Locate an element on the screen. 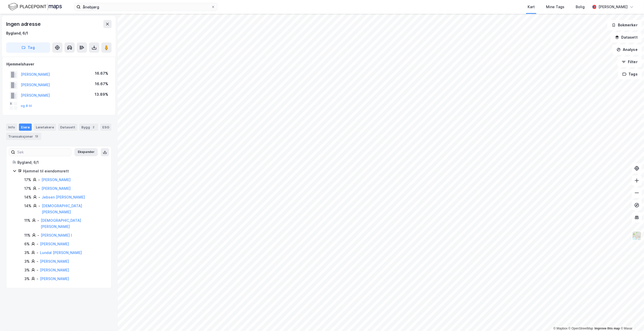  button: Filter is located at coordinates (630, 62).